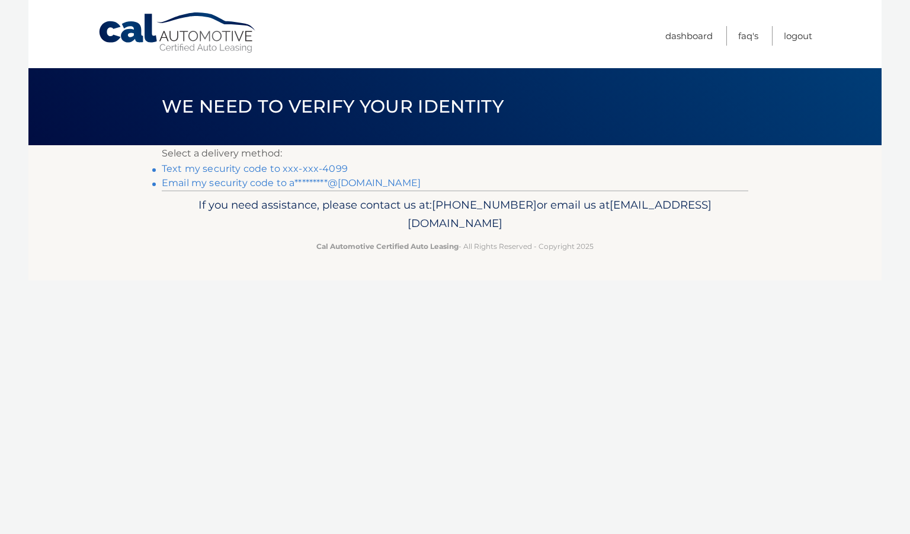  What do you see at coordinates (798, 36) in the screenshot?
I see `a: Logout` at bounding box center [798, 36].